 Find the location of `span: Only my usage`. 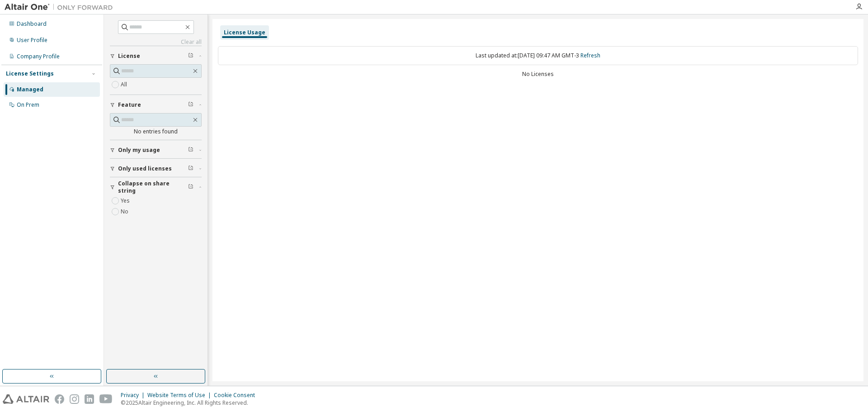

span: Only my usage is located at coordinates (139, 150).